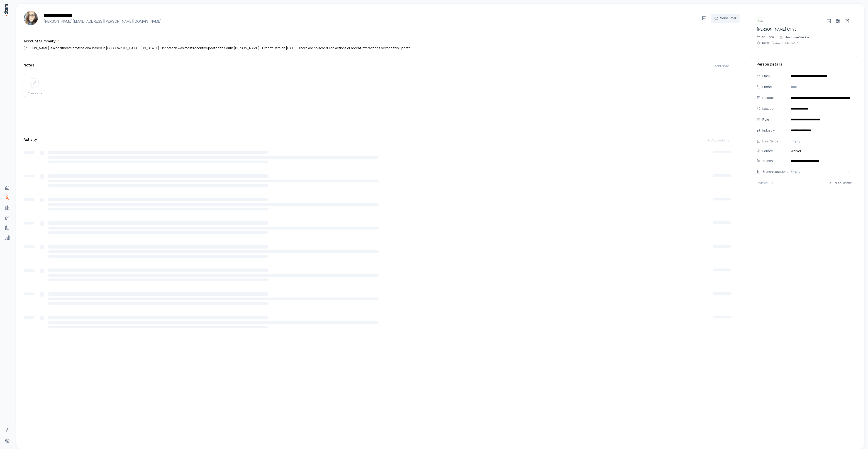  Describe the element at coordinates (804, 64) in the screenshot. I see `h3: Person Details` at that location.